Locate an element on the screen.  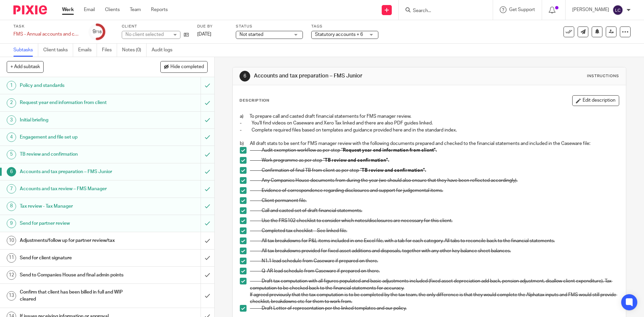
div: 8 is located at coordinates (11, 206).